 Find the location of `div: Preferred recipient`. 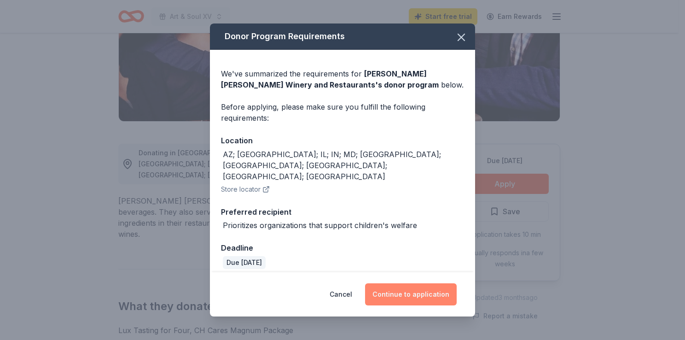

div: Preferred recipient is located at coordinates (342, 212).